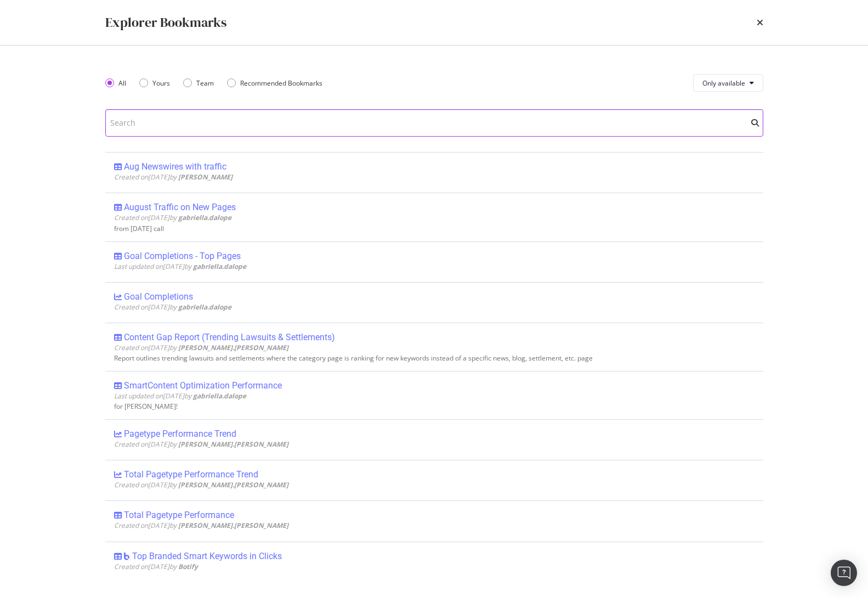  Describe the element at coordinates (728, 83) in the screenshot. I see `button: Only available` at that location.